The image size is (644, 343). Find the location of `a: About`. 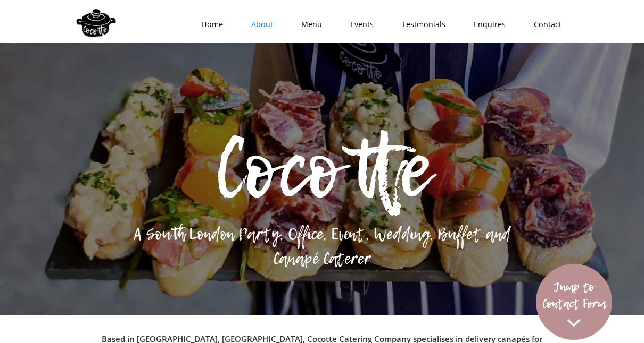

a: About is located at coordinates (259, 24).